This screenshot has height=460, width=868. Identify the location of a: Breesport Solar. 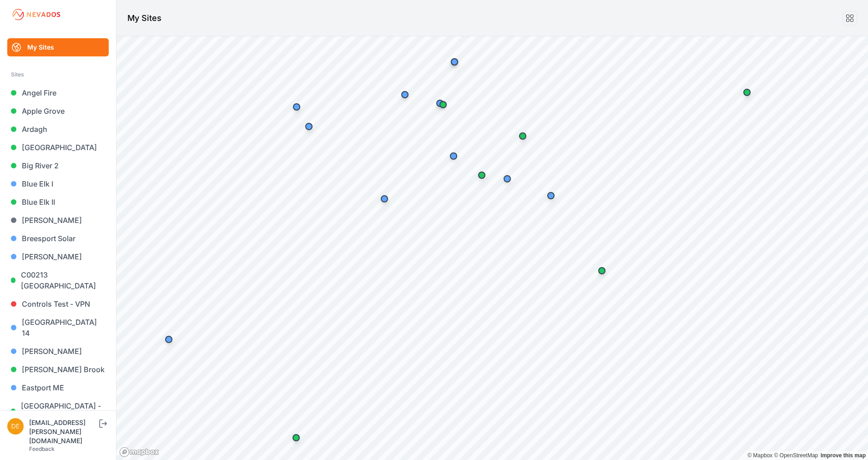
(58, 238).